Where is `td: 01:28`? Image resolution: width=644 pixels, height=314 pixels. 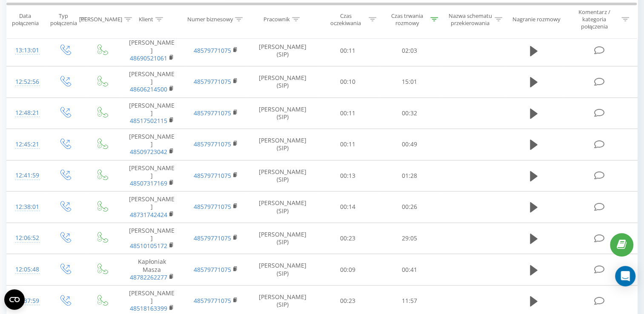 td: 01:28 is located at coordinates (409, 175).